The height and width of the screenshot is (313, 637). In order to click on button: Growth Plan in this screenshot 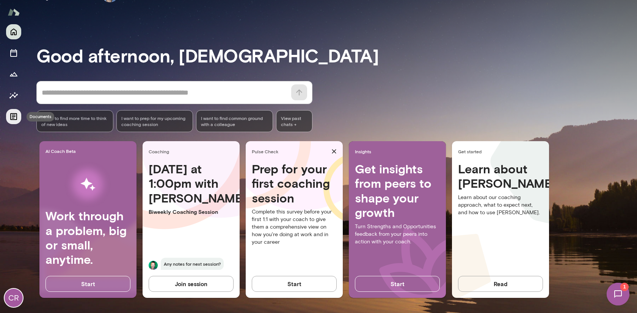, I will do `click(14, 74)`.